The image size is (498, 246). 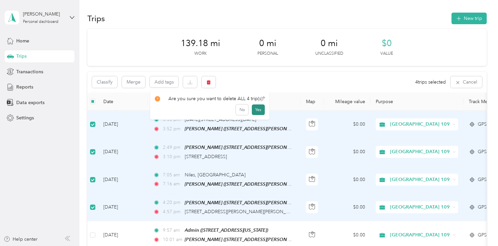 What do you see at coordinates (23, 41) in the screenshot?
I see `span: Home` at bounding box center [23, 41].